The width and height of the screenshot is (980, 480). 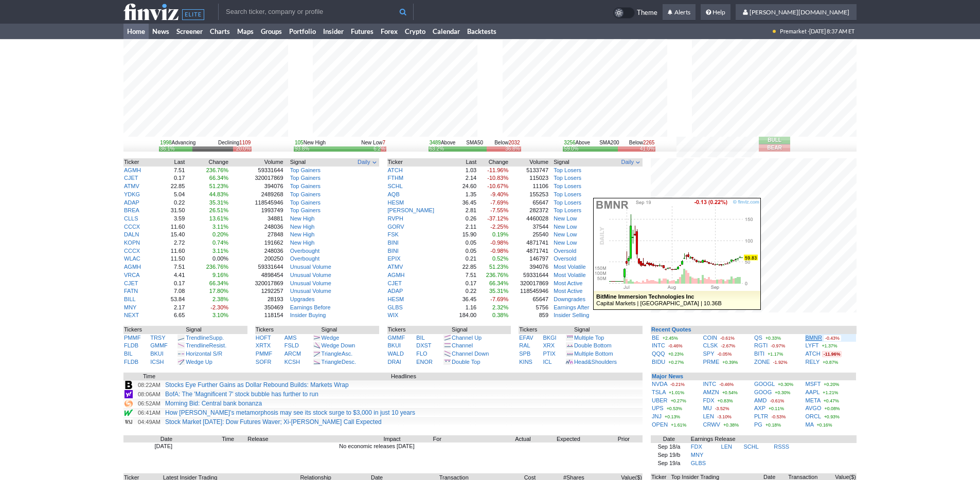 I want to click on span: -9.40%, so click(x=499, y=194).